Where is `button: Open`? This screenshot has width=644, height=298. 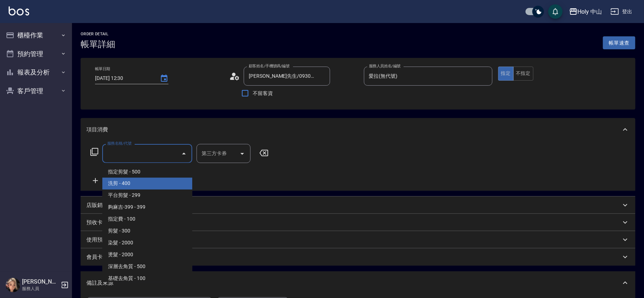
button: Open is located at coordinates (242, 154).